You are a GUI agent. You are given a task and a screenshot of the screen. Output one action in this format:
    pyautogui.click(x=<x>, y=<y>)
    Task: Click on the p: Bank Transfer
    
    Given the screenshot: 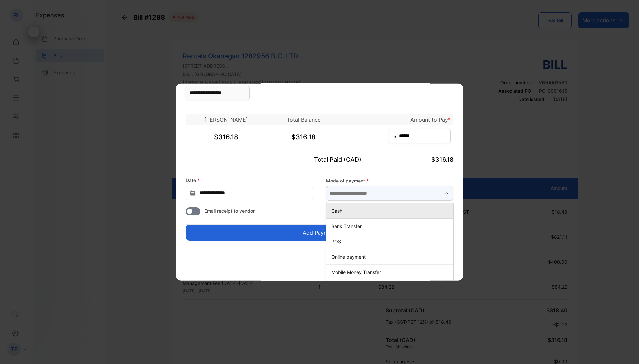 What is the action you would take?
    pyautogui.click(x=391, y=226)
    